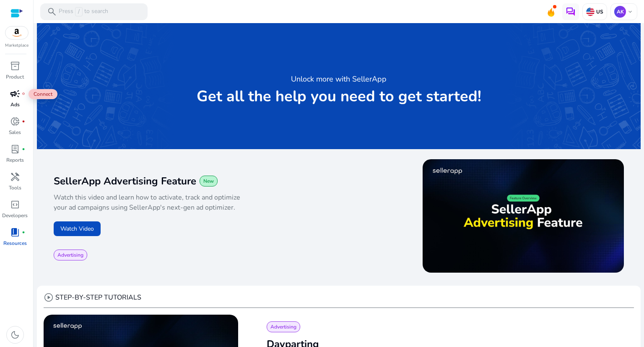 The width and height of the screenshot is (644, 347). What do you see at coordinates (15, 335) in the screenshot?
I see `span: dark_mode` at bounding box center [15, 335].